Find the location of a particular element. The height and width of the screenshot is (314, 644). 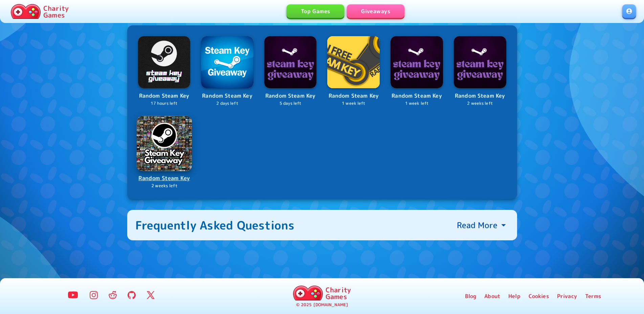

img: Instagram Logo is located at coordinates (94, 295).